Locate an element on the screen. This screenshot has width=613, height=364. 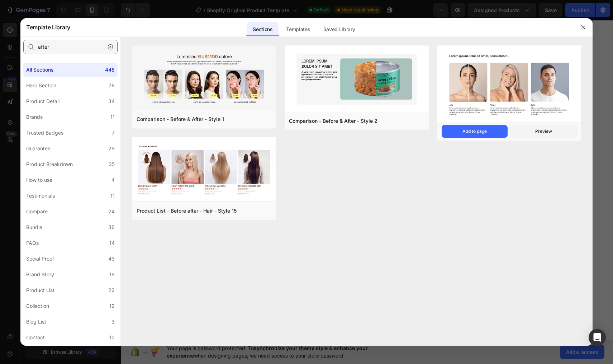
div: 14 is located at coordinates (112, 243).